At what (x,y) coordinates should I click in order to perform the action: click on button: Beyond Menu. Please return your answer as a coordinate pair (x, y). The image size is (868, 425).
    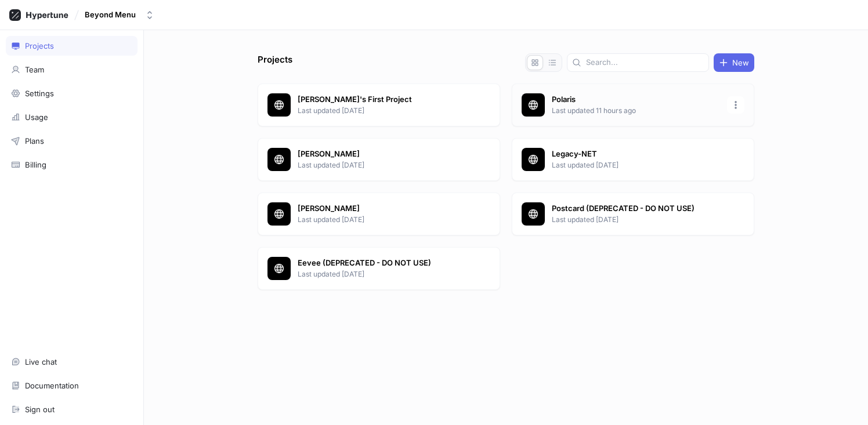
    Looking at the image, I should click on (120, 14).